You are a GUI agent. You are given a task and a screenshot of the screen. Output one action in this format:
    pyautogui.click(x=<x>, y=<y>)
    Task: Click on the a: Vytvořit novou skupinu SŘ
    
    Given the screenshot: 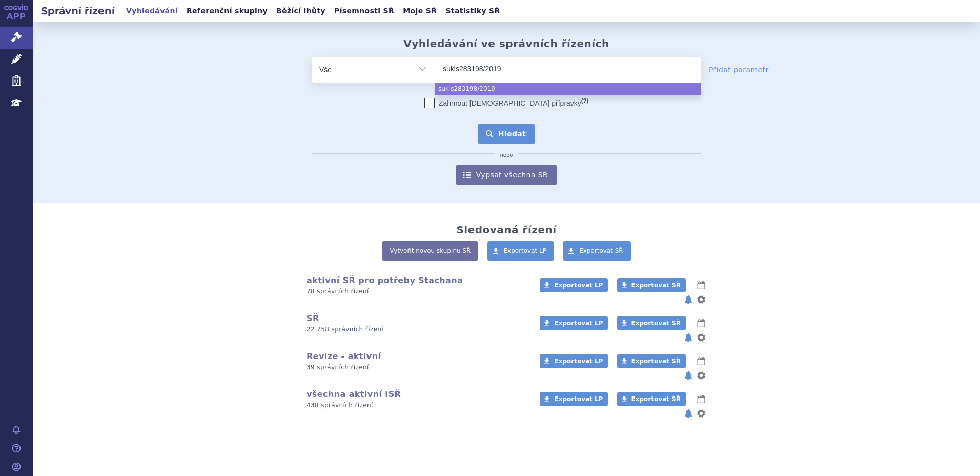 What is the action you would take?
    pyautogui.click(x=430, y=251)
    